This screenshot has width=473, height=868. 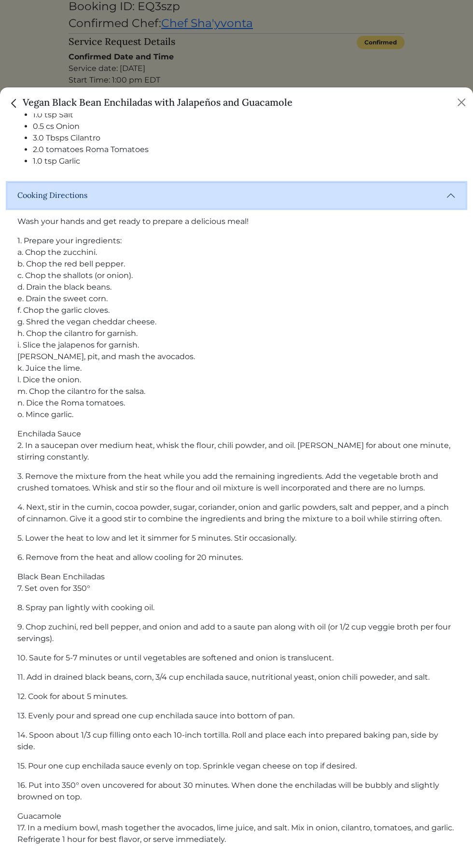 What do you see at coordinates (236, 791) in the screenshot?
I see `p: 16. Put into 350° oven uncovered for about 30 minutes. When done the enchiladas will be bubbly an...` at bounding box center [236, 791].